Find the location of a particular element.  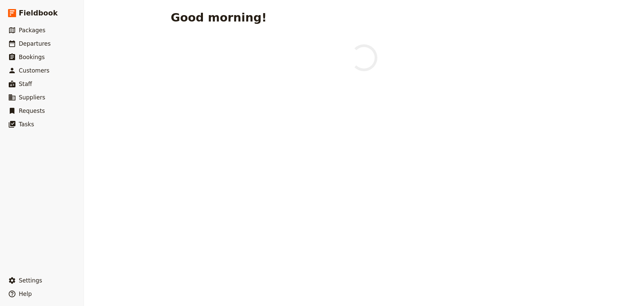

span: Customers is located at coordinates (34, 70).